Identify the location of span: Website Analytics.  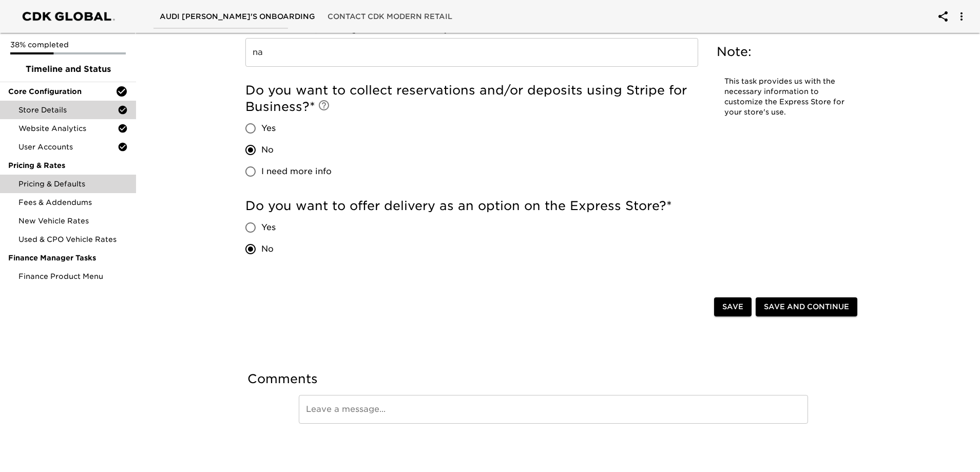
(68, 129).